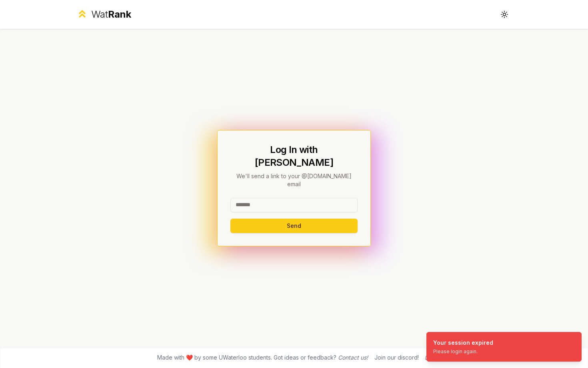  I want to click on span: Made with ❤️ by some UWaterloo students. Got ideas or feedback?, so click(262, 357).